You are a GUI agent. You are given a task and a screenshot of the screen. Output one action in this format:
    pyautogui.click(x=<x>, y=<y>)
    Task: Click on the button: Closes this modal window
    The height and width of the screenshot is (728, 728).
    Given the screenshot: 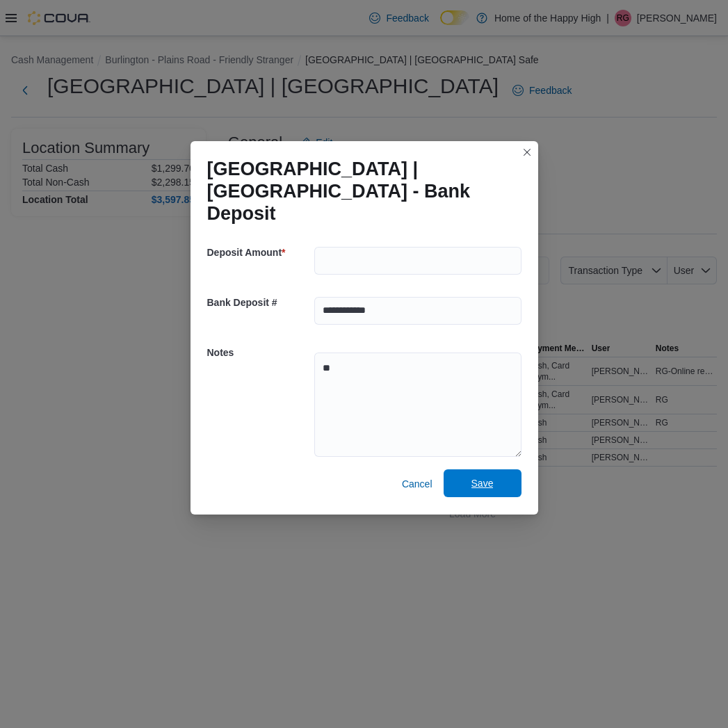 What is the action you would take?
    pyautogui.click(x=527, y=152)
    